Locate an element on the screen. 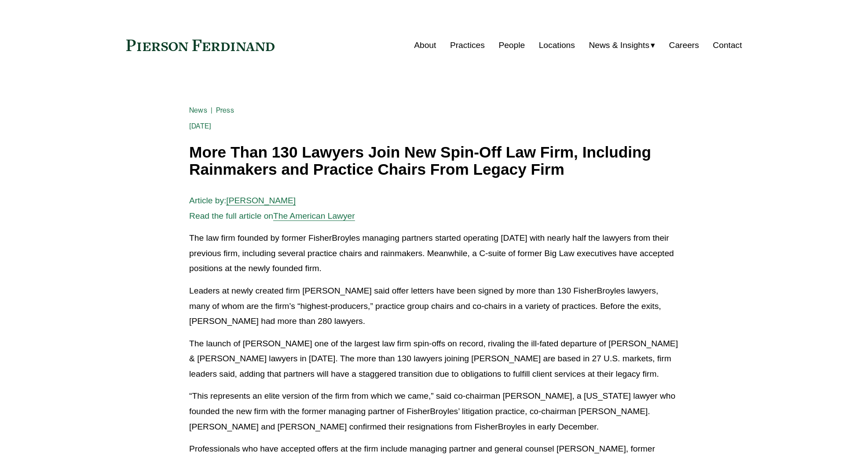  a: folder dropdown is located at coordinates (621, 45).